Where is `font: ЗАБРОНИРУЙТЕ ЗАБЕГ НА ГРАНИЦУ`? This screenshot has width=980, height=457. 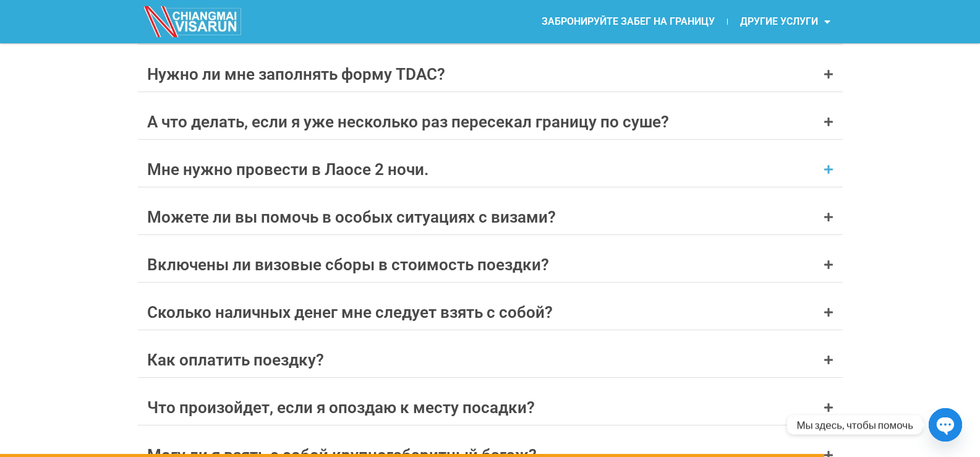
font: ЗАБРОНИРУЙТЕ ЗАБЕГ НА ГРАНИЦУ is located at coordinates (628, 21).